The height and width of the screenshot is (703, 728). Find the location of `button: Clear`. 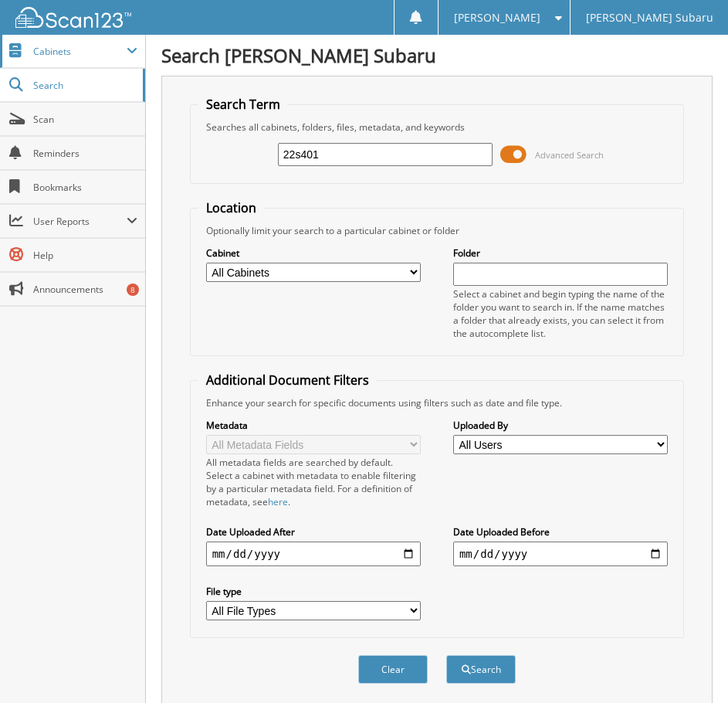

button: Clear is located at coordinates (393, 668).